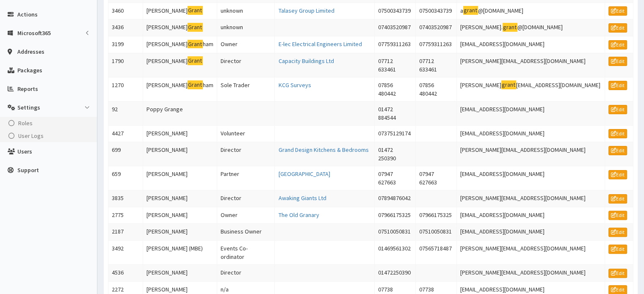 This screenshot has height=294, width=644. What do you see at coordinates (245, 232) in the screenshot?
I see `td: Business Owner` at bounding box center [245, 232].